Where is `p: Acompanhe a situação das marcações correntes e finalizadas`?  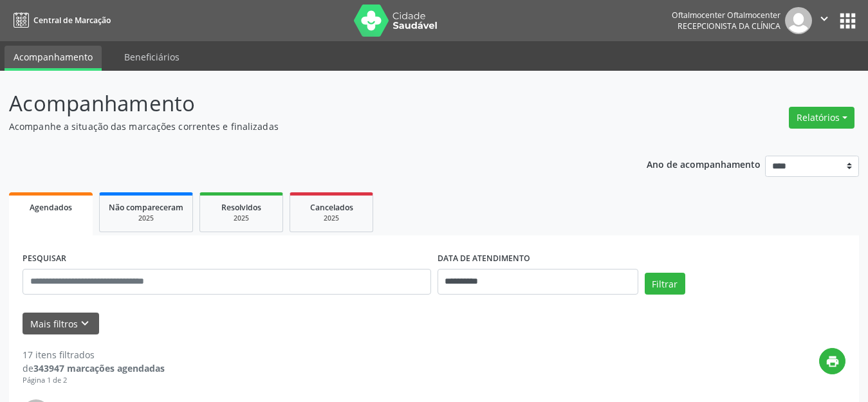 p: Acompanhe a situação das marcações correntes e finalizadas is located at coordinates (306, 126).